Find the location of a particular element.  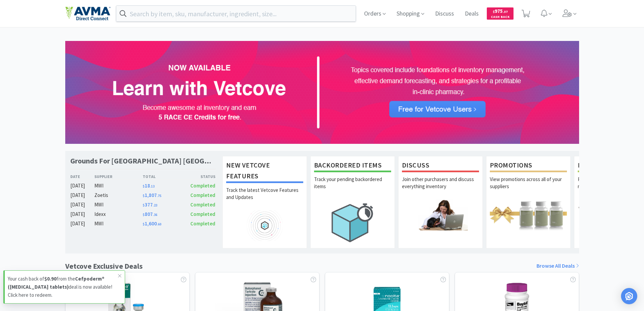

span: 1,807 is located at coordinates (152, 195).